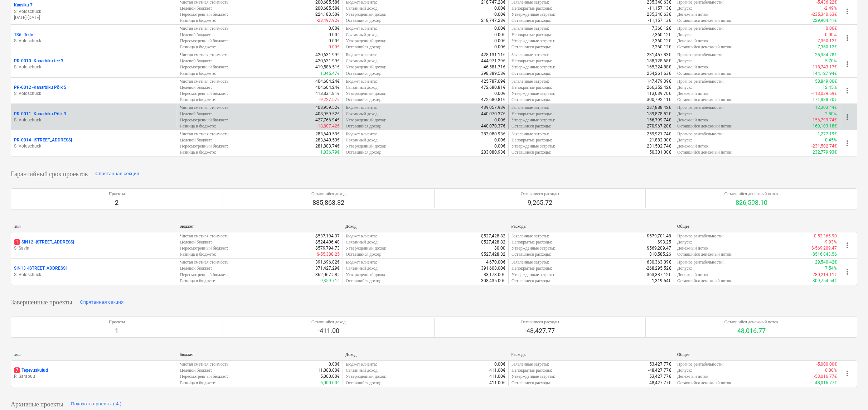 The height and width of the screenshot is (410, 868). What do you see at coordinates (591, 226) in the screenshot?
I see `div: Расходы` at bounding box center [591, 226].